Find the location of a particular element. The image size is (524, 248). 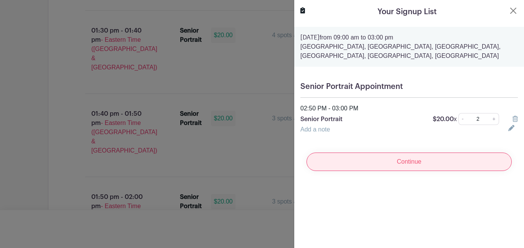

div: 02:50 PM - 03:00 PM is located at coordinates (409, 109).